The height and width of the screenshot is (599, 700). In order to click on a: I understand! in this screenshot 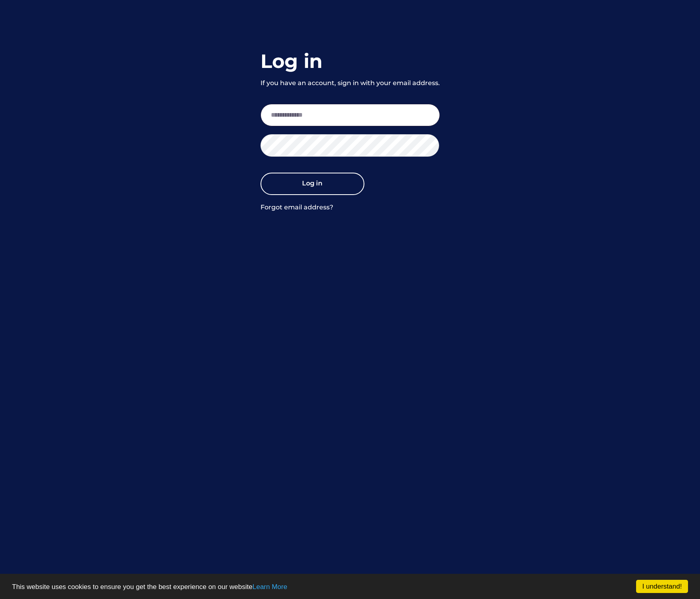, I will do `click(662, 586)`.